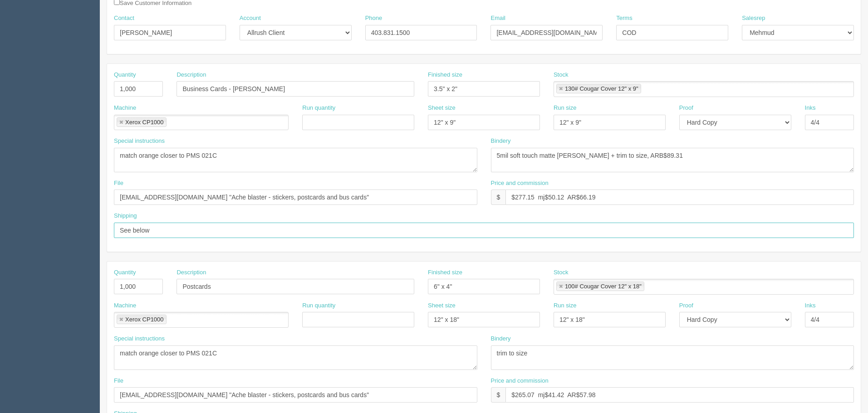 The width and height of the screenshot is (868, 413). What do you see at coordinates (295, 357) in the screenshot?
I see `textarea: **quoted to client in December - email inside DKT**` at bounding box center [295, 357].